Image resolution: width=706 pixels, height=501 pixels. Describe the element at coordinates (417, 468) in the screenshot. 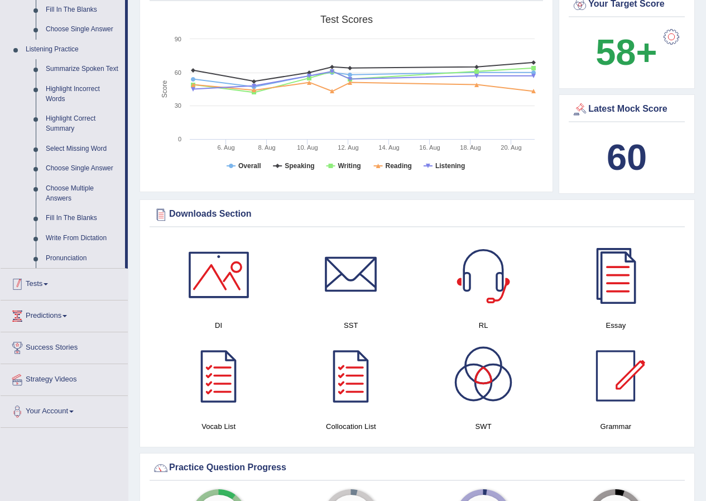

I see `div: Practice Question Progress` at that location.